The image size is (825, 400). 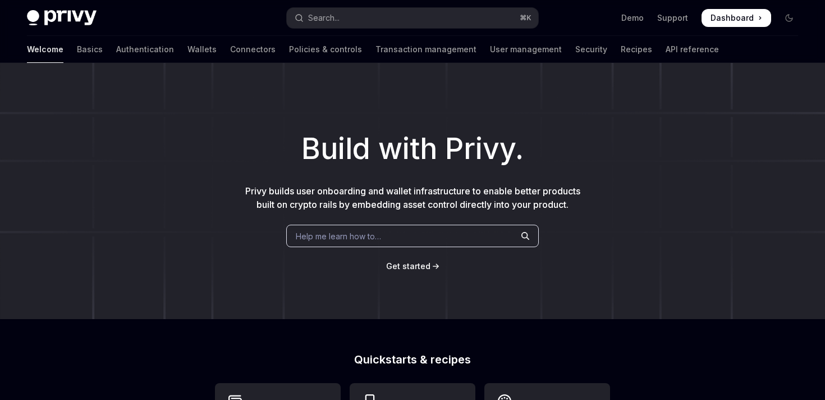 What do you see at coordinates (90, 49) in the screenshot?
I see `a: Basics` at bounding box center [90, 49].